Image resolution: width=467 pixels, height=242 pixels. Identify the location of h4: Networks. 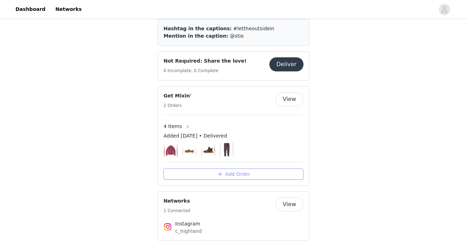
(177, 201).